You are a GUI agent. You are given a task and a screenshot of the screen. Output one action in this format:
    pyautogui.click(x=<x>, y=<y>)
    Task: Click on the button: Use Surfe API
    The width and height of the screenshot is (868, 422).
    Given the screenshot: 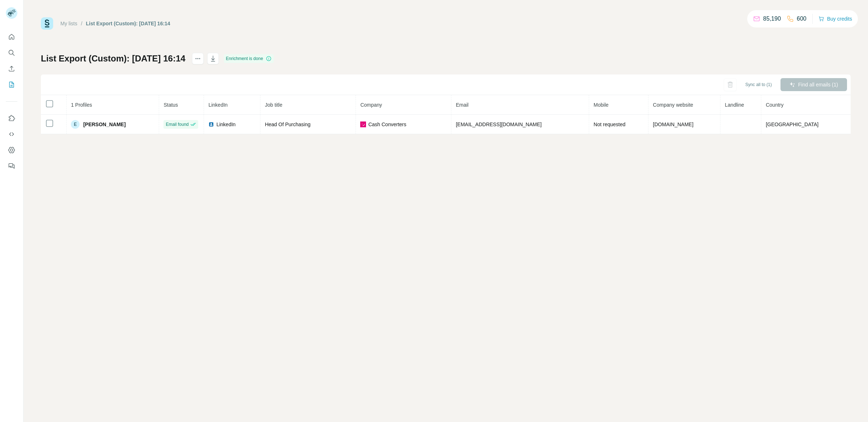 What is the action you would take?
    pyautogui.click(x=12, y=134)
    